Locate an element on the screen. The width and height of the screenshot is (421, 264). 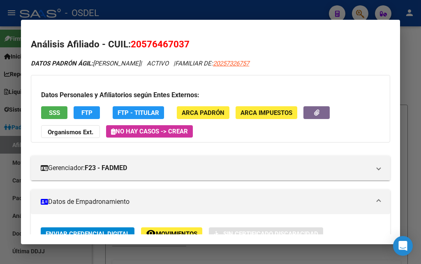
mat-panel-title: Gerenciador: is located at coordinates (206, 168).